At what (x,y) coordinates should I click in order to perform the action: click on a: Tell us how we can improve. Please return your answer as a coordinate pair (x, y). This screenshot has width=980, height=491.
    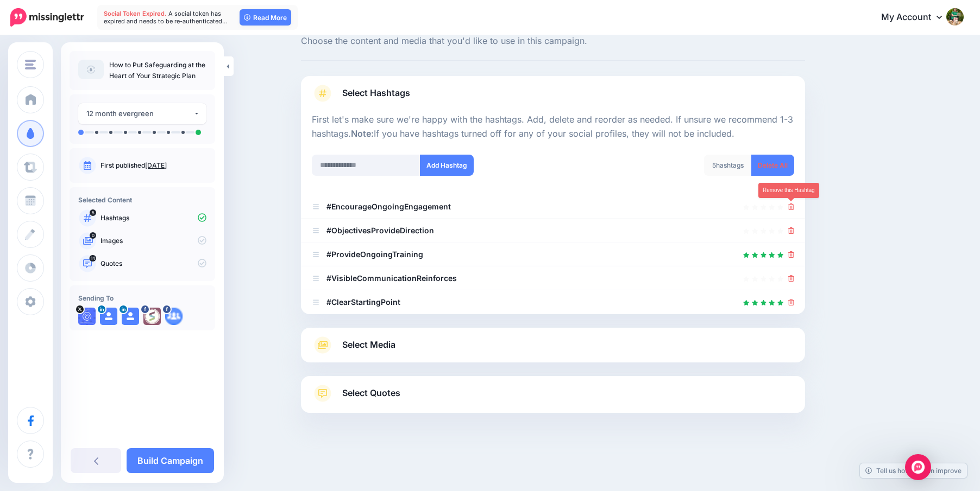
    Looking at the image, I should click on (913, 471).